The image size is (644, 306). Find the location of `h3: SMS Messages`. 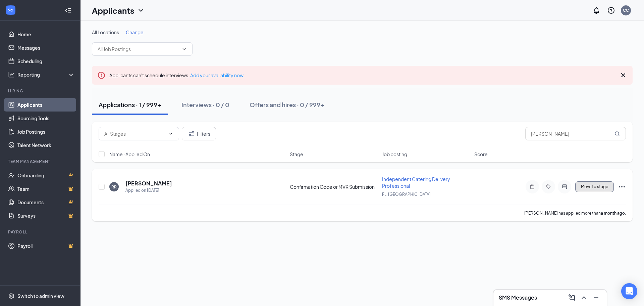

h3: SMS Messages is located at coordinates (518, 298).